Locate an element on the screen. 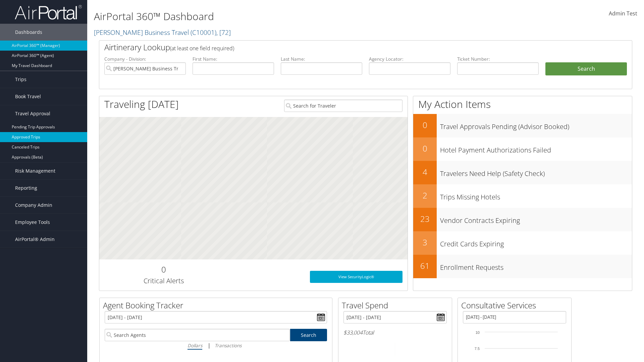 The height and width of the screenshot is (362, 644). label: Ticket Number: is located at coordinates (498, 59).